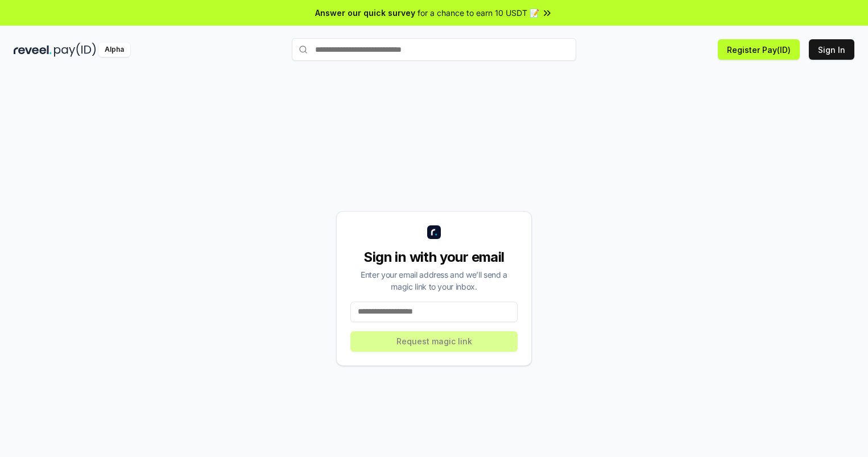 This screenshot has width=868, height=457. I want to click on button: Register Pay(ID), so click(759, 50).